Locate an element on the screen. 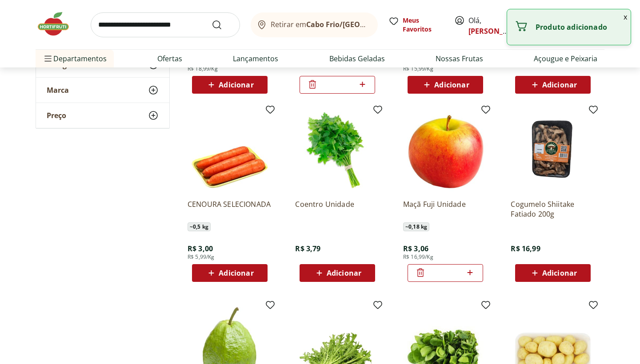 The width and height of the screenshot is (640, 364). button: Fechar notificação is located at coordinates (625, 17).